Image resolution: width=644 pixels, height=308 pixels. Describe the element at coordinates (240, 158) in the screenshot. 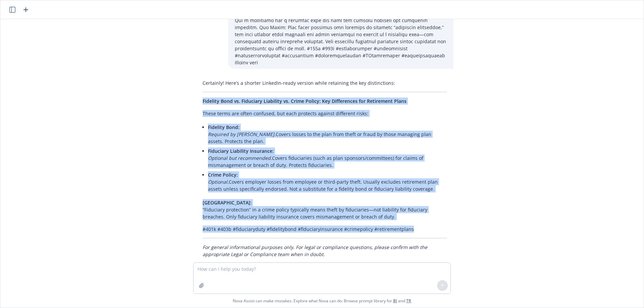

I see `em: Optional but recommended.` at that location.